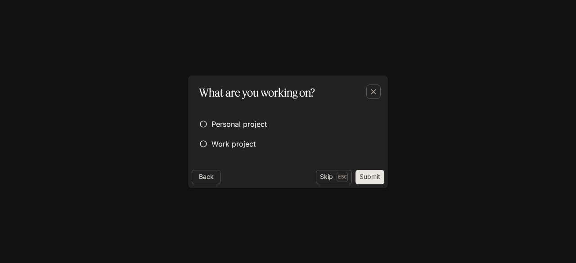  What do you see at coordinates (239, 124) in the screenshot?
I see `span: Personal project` at bounding box center [239, 124].